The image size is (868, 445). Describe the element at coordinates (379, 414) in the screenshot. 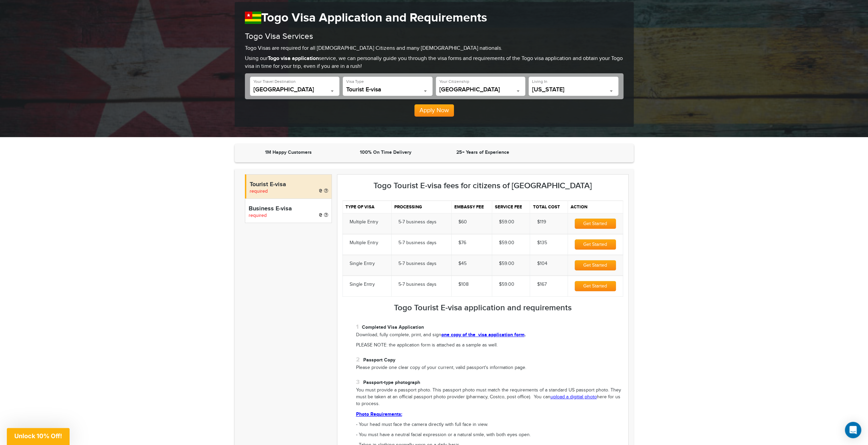

I see `strong: Photo Requirements:` at that location.